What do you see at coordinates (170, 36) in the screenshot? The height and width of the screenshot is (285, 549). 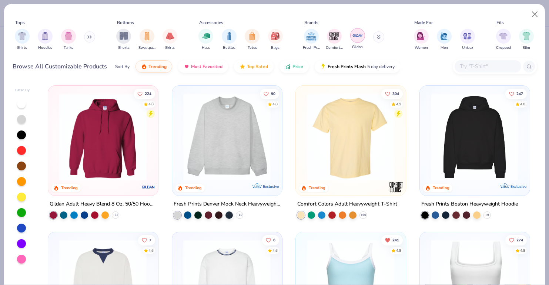 I see `img: Skirts Image` at bounding box center [170, 36].